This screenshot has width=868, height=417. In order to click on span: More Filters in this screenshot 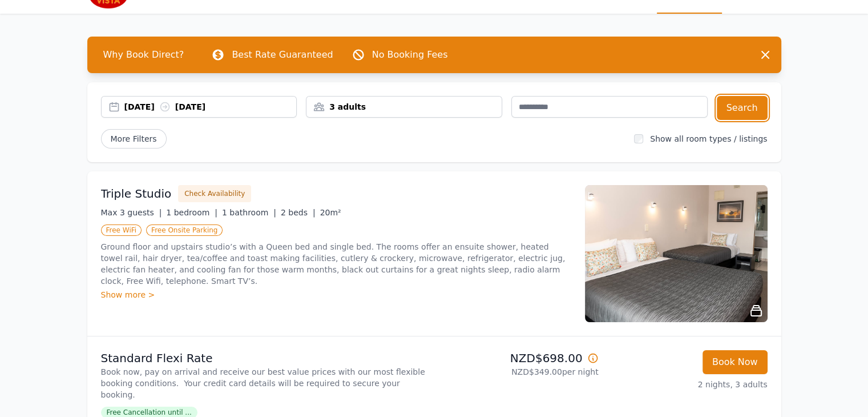, I will do `click(134, 139)`.